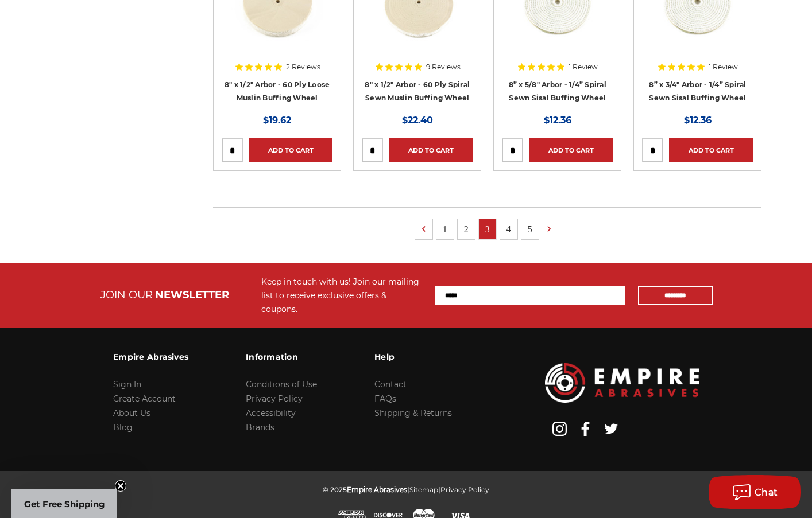 This screenshot has width=812, height=518. Describe the element at coordinates (424, 490) in the screenshot. I see `a: Sitemap` at that location.